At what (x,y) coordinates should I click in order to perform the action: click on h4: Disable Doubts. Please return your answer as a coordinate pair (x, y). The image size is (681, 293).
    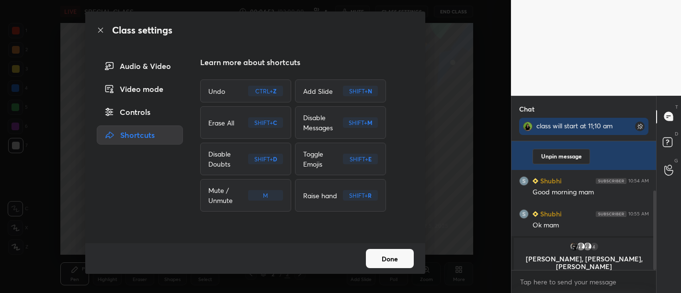
    Looking at the image, I should click on (228, 159).